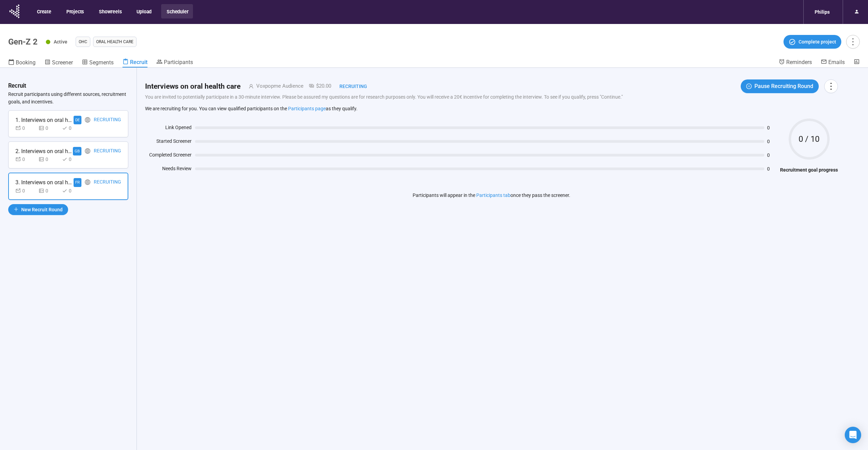  Describe the element at coordinates (799, 62) in the screenshot. I see `span: Reminders` at that location.